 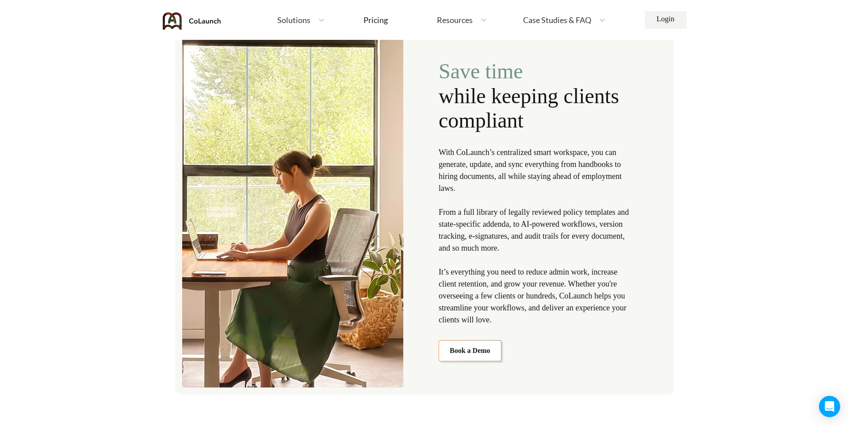 I want to click on span: while keeping clients compliant, so click(x=537, y=108).